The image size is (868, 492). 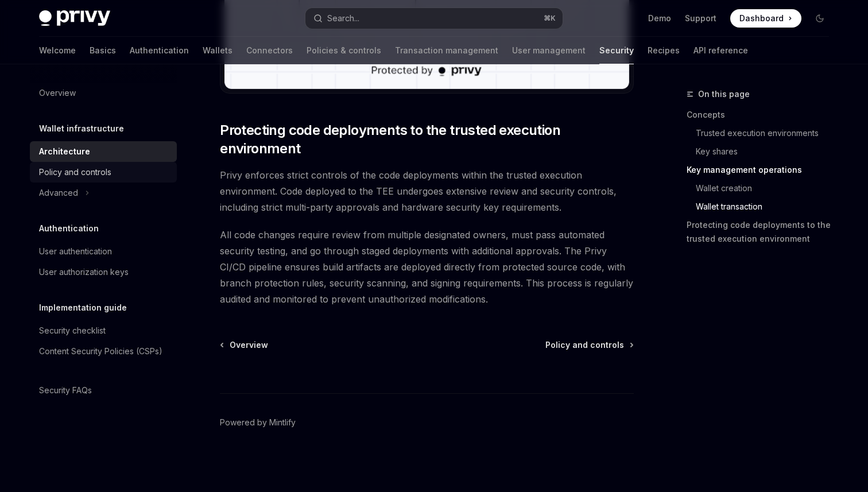 What do you see at coordinates (269, 50) in the screenshot?
I see `a: Connectors` at bounding box center [269, 50].